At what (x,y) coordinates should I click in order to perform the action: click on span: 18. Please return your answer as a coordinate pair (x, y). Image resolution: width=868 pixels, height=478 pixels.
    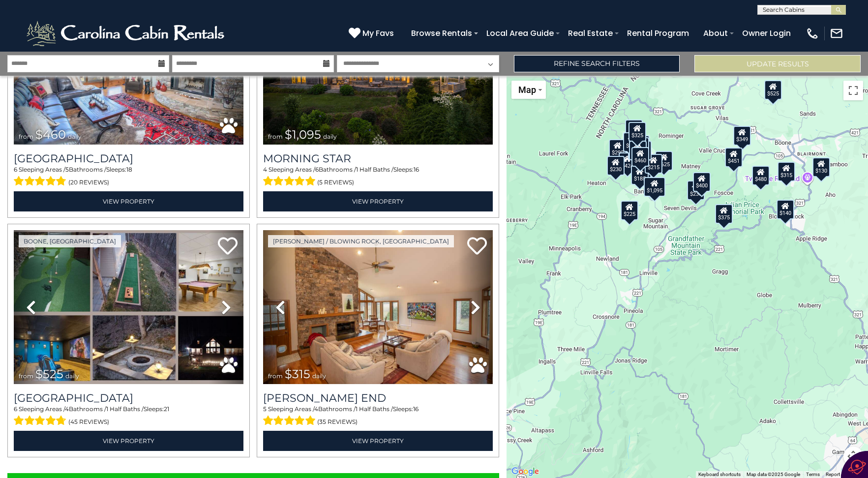
    Looking at the image, I should click on (129, 169).